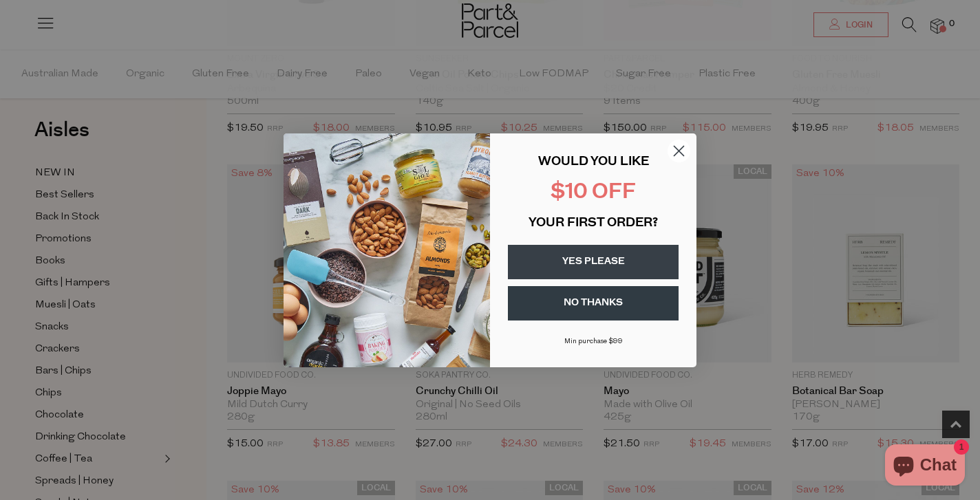 The height and width of the screenshot is (500, 980). Describe the element at coordinates (679, 151) in the screenshot. I see `button: Close dialog` at that location.